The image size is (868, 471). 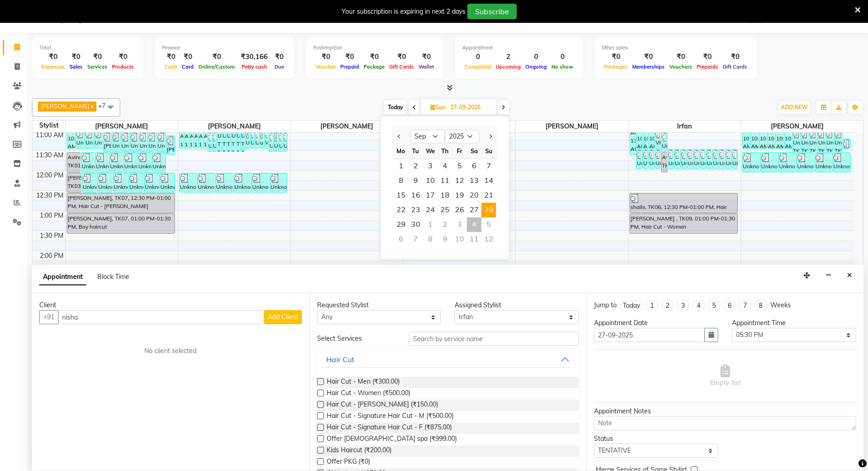 I want to click on div: Su, so click(x=489, y=151).